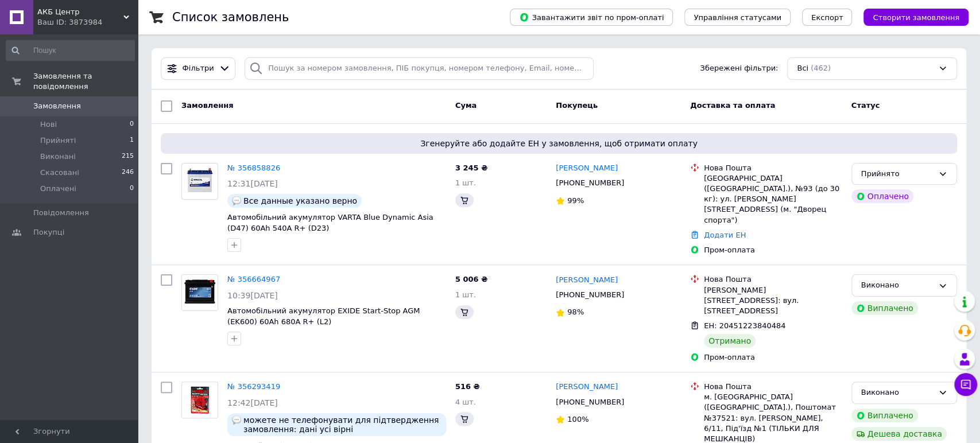 The height and width of the screenshot is (443, 980). I want to click on span: Збережені фільтри:, so click(739, 68).